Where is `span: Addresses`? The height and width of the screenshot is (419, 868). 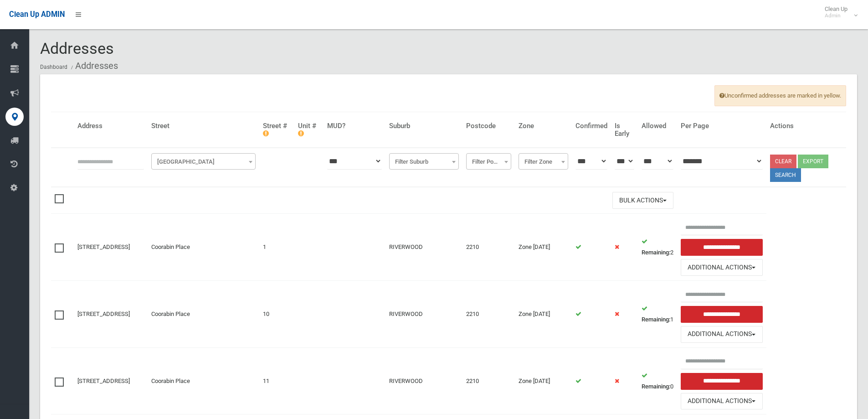
span: Addresses is located at coordinates (77, 48).